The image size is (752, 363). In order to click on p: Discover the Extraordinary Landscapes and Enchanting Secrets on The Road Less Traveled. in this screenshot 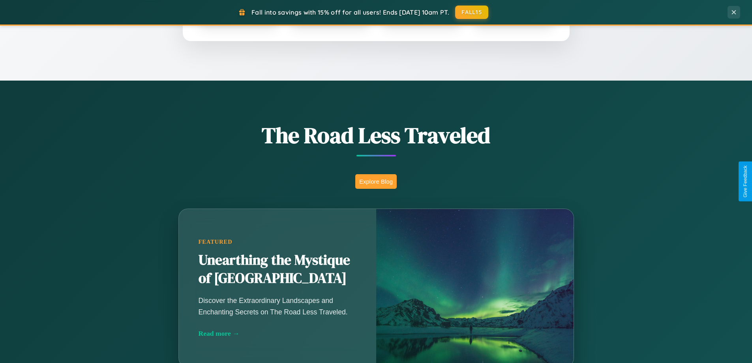, I will do `click(278, 306)`.